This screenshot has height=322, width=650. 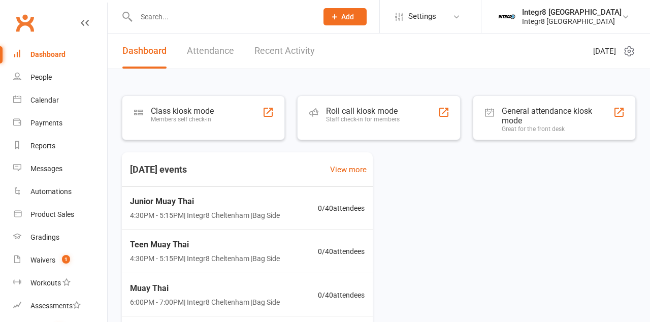 What do you see at coordinates (60, 123) in the screenshot?
I see `a: Payments` at bounding box center [60, 123].